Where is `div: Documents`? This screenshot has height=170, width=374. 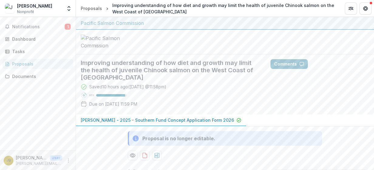
div: Documents is located at coordinates (40, 76).